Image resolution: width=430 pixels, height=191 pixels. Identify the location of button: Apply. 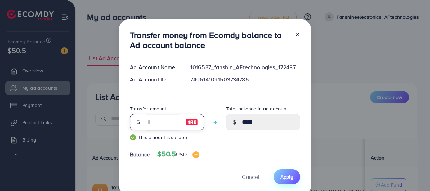
(286, 176).